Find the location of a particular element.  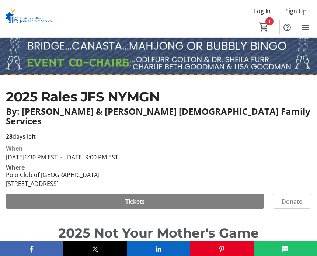

button: Help is located at coordinates (287, 27).